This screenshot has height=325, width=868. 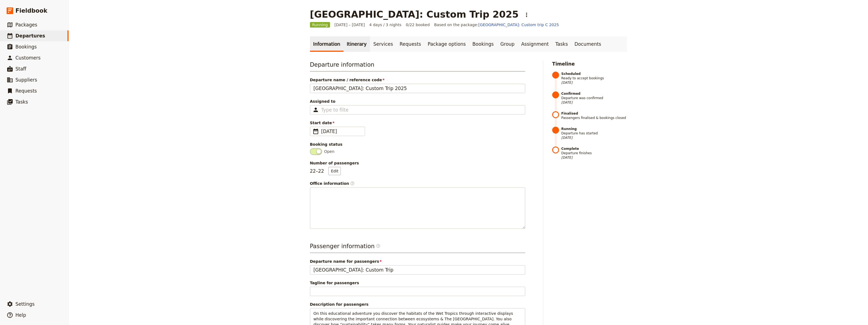 What do you see at coordinates (22, 102) in the screenshot?
I see `span: Tasks` at bounding box center [22, 102].